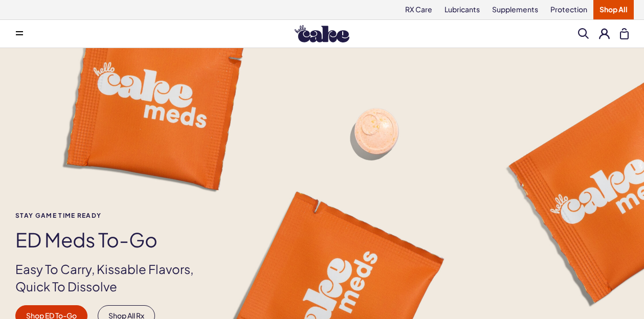 The width and height of the screenshot is (644, 319). I want to click on span: Stay Game time ready, so click(113, 216).